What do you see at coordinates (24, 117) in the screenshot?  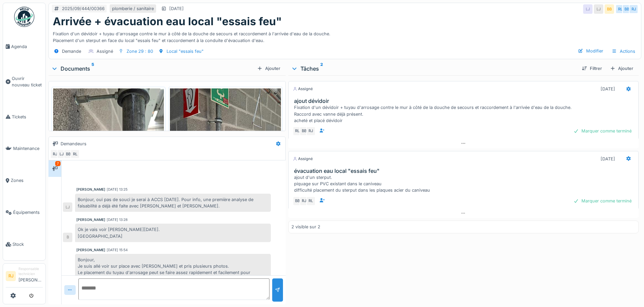 I see `a: Tickets` at bounding box center [24, 117].